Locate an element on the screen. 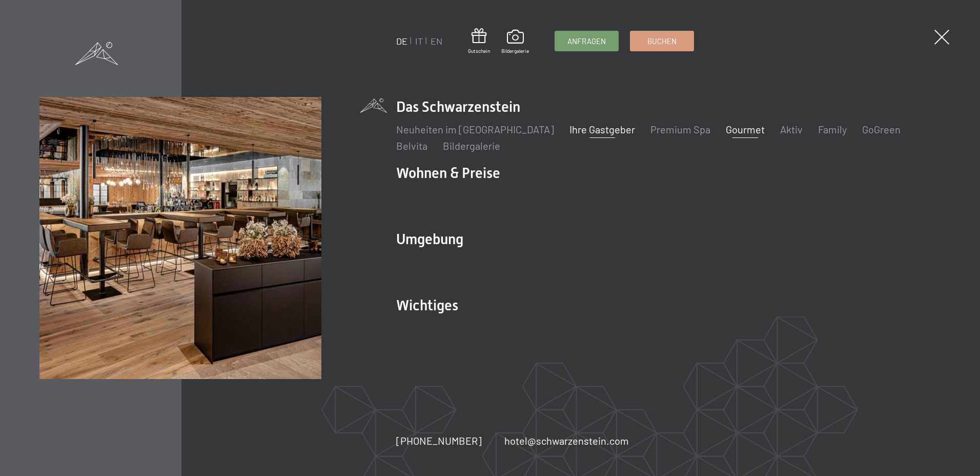 The image size is (980, 476). a: Anfragen is located at coordinates (586, 41).